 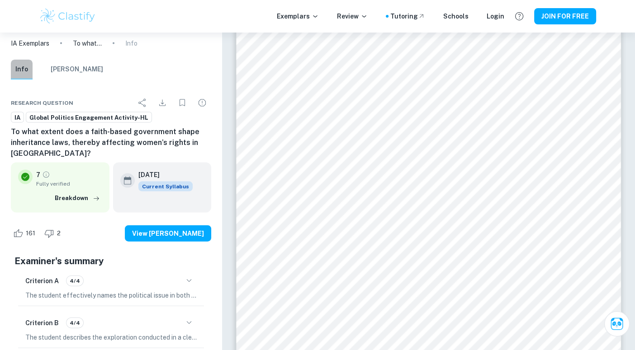 I want to click on p: The student describes the exploration conducted in a clear and relevant manner to the selected po..., so click(x=111, y=338).